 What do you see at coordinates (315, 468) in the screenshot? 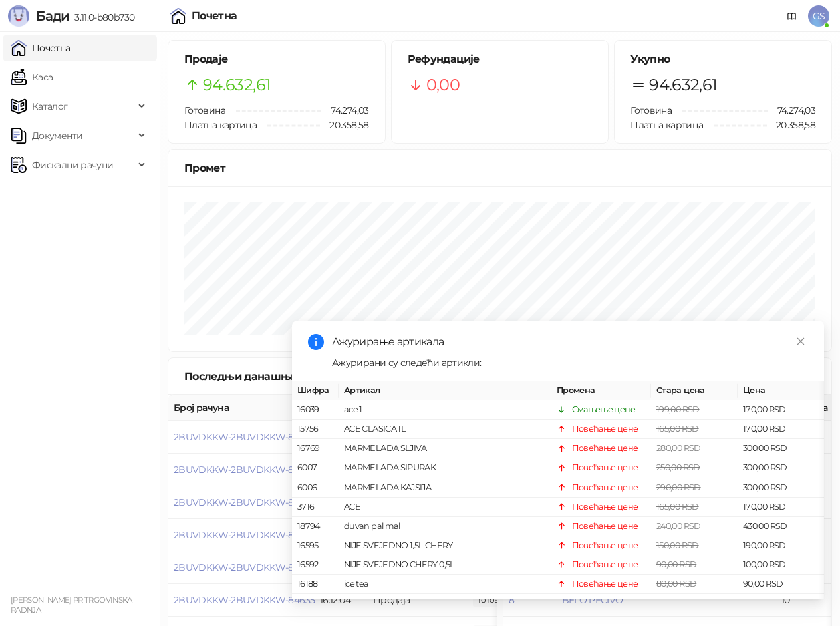
I see `td: 6007` at bounding box center [315, 468].